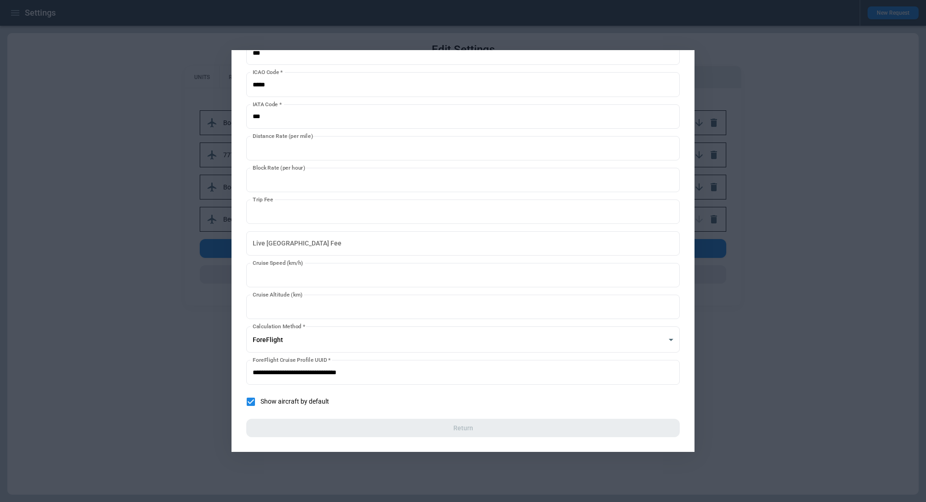  Describe the element at coordinates (267, 104) in the screenshot. I see `label: IATA Code` at that location.